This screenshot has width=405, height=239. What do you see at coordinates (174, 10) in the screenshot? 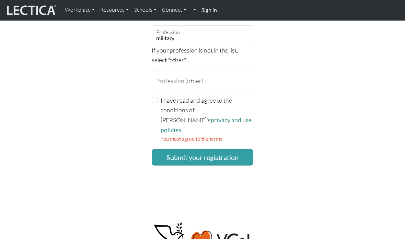
I see `a: Connect` at bounding box center [174, 10].